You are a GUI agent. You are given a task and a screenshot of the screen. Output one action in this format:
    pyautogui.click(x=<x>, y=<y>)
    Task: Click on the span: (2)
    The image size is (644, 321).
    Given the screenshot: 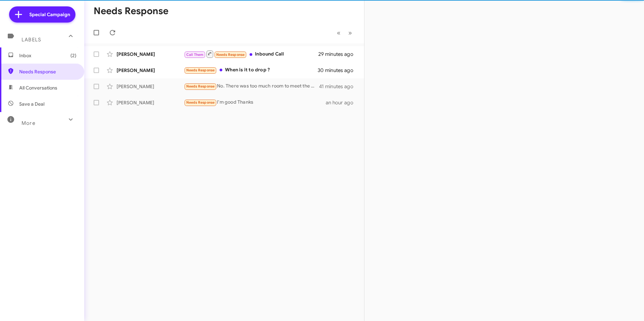 What is the action you would take?
    pyautogui.click(x=73, y=56)
    